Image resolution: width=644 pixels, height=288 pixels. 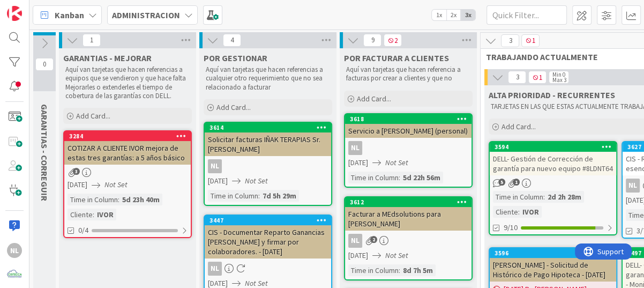 What do you see at coordinates (422, 178) in the screenshot?
I see `div: 5d 22h 56m` at bounding box center [422, 178].